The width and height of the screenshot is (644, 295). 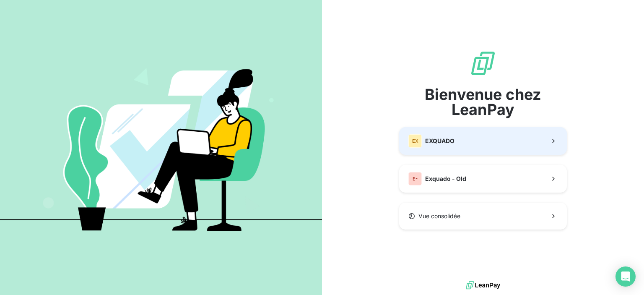 I want to click on span: Exquado - Old, so click(x=446, y=179).